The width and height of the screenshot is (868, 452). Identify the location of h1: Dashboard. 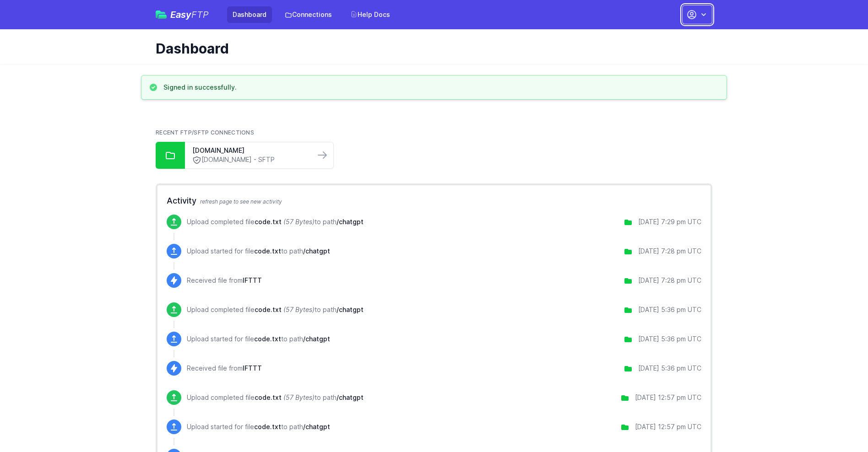
(431, 48).